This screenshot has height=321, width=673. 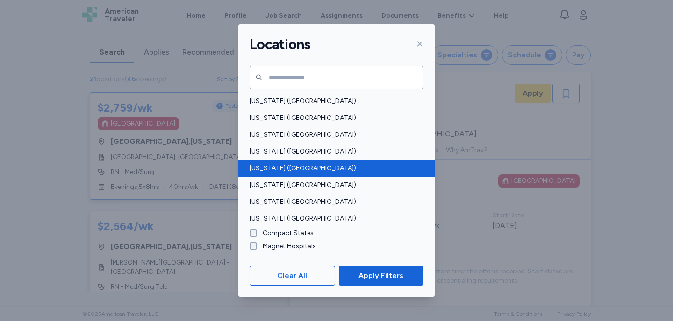 I want to click on span: Clear All, so click(x=292, y=276).